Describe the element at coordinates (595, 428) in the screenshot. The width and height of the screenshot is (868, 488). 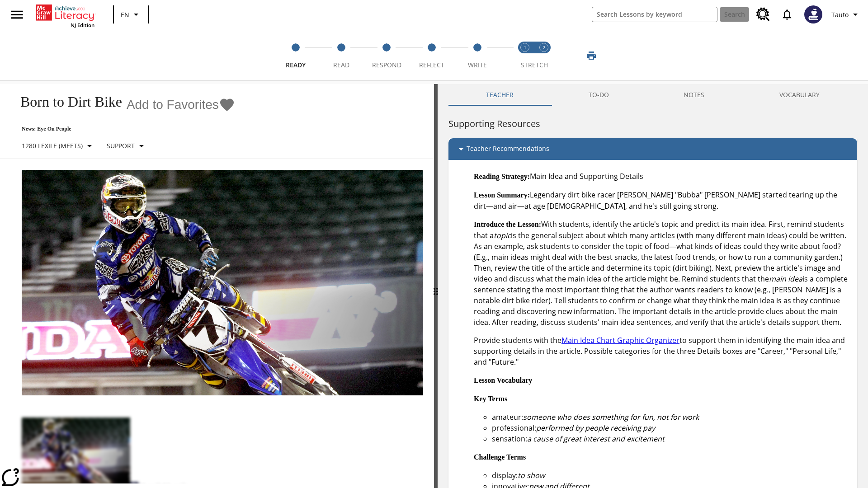
I see `em: performed by people receiving pay` at that location.